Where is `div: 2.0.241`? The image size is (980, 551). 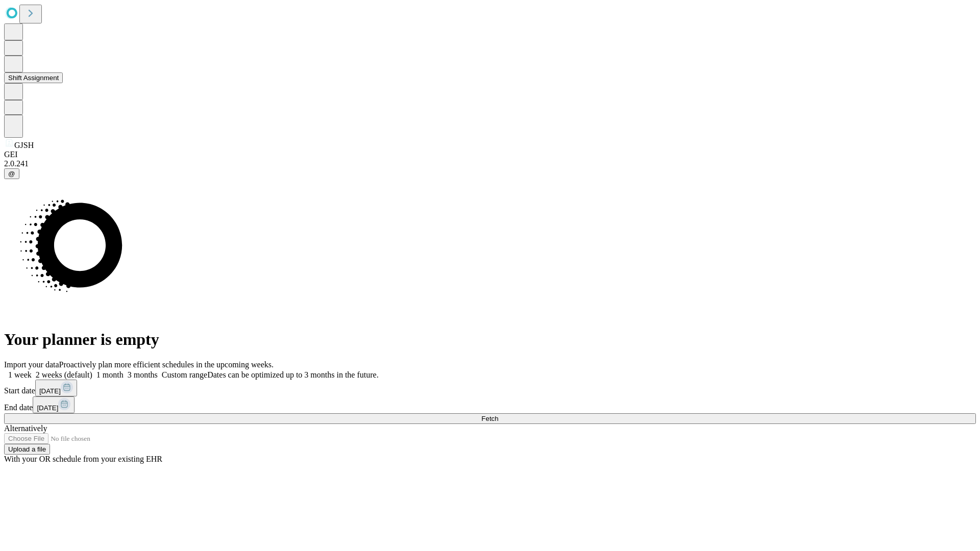
div: 2.0.241 is located at coordinates (490, 164).